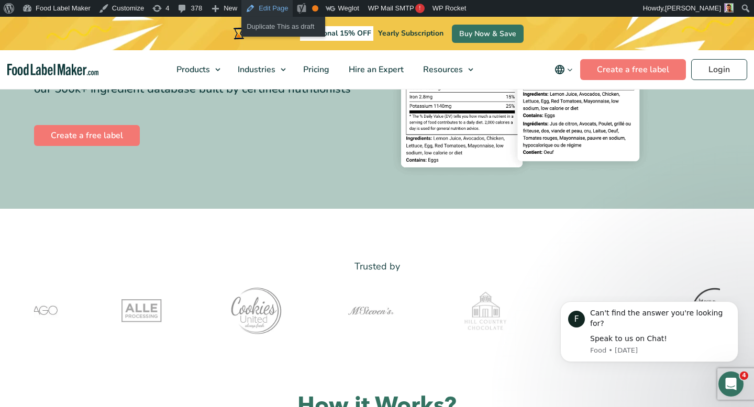 The height and width of the screenshot is (407, 754). I want to click on a: Resources, so click(446, 70).